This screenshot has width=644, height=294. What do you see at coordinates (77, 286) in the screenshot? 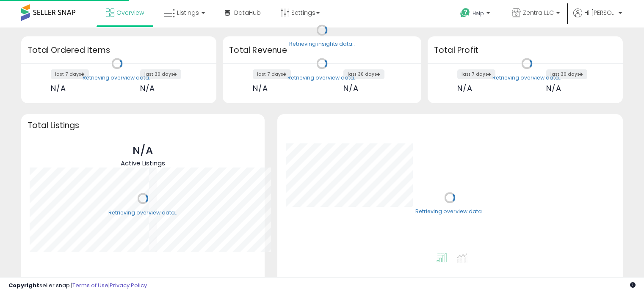
I see `div: seller snap | |` at bounding box center [77, 286].